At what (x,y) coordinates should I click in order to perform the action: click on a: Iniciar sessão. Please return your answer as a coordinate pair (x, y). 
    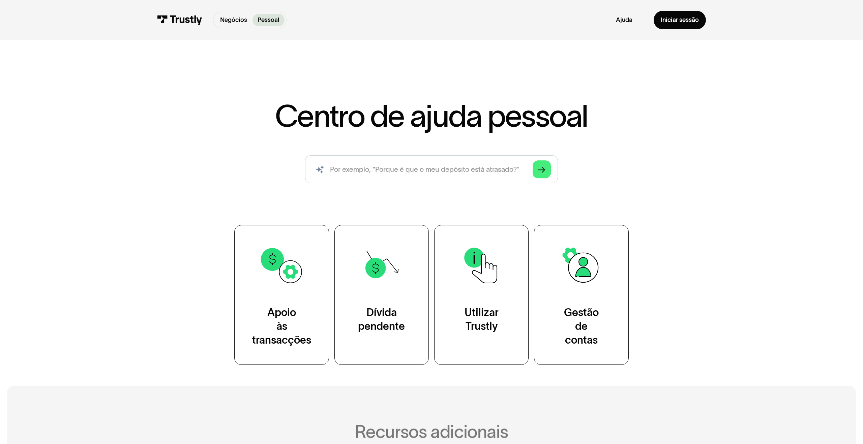
    Looking at the image, I should click on (679, 20).